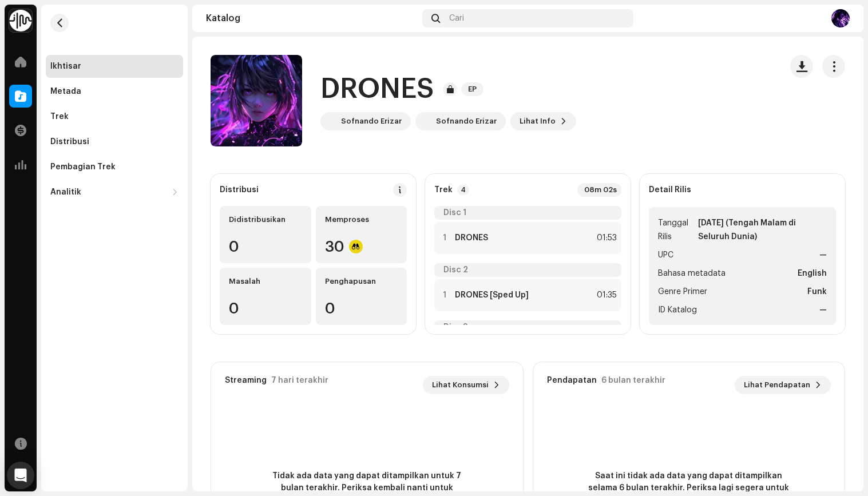 This screenshot has height=496, width=868. I want to click on strong: Funk, so click(817, 291).